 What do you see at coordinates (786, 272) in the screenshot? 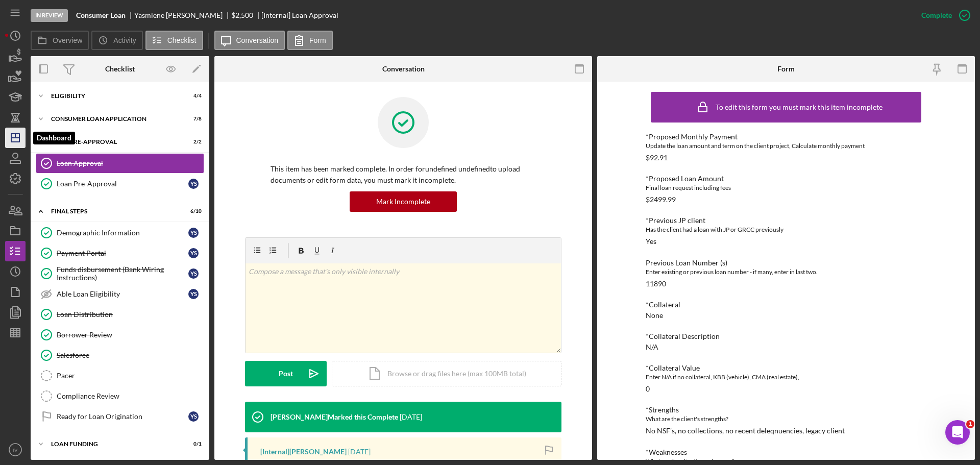
I see `div: Enter existing or previous loan number - if many, enter in last two.` at bounding box center [786, 272].